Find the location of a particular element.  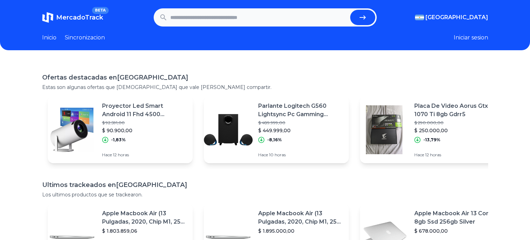

p: -8,16% is located at coordinates (275, 140).